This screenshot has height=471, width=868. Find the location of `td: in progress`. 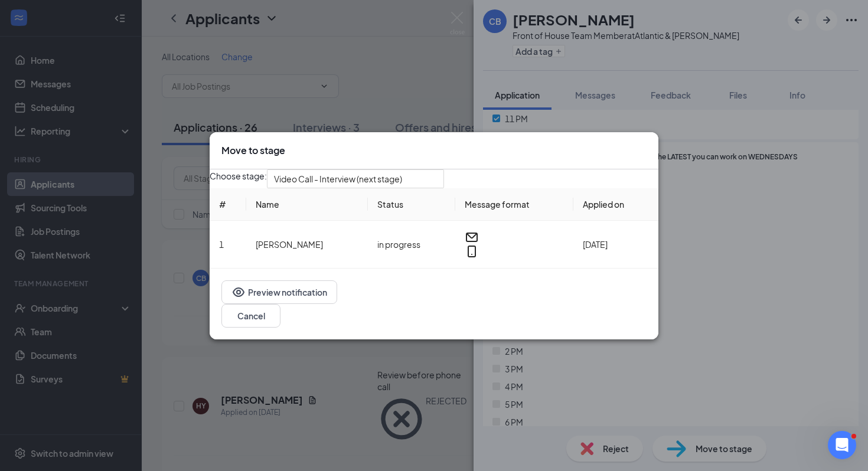

td: in progress is located at coordinates (412, 244).